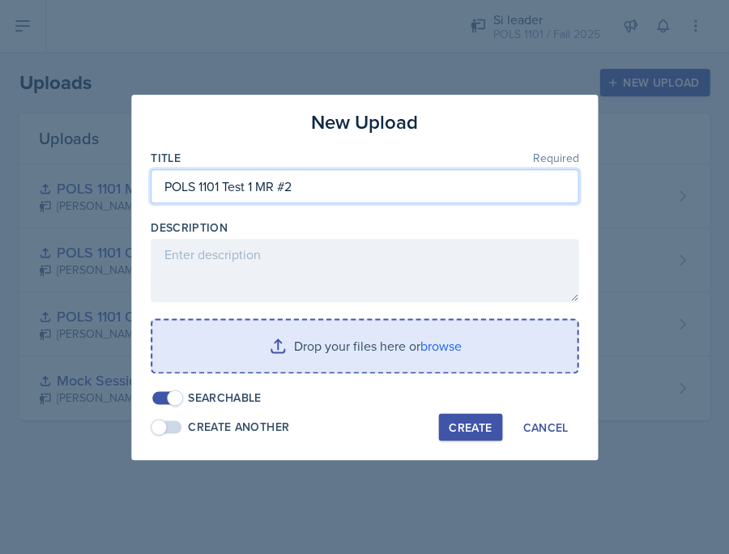 The image size is (729, 554). I want to click on div: Create, so click(470, 427).